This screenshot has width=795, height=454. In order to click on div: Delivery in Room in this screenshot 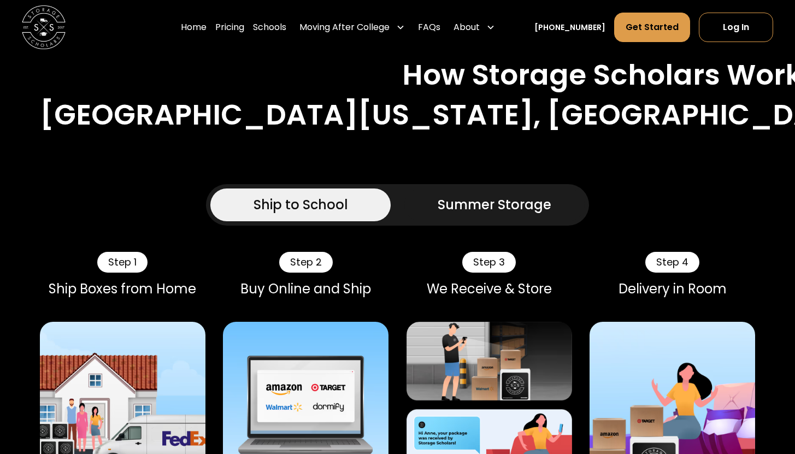, I will do `click(672, 289)`.